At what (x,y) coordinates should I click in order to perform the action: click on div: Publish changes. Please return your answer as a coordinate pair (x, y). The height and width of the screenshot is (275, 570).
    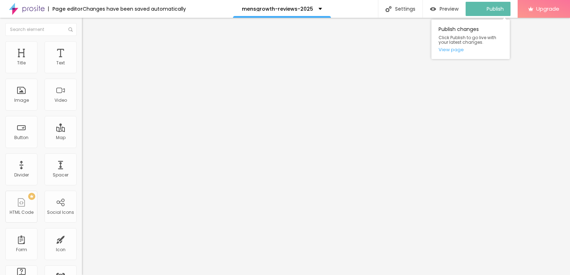
    Looking at the image, I should click on (471, 39).